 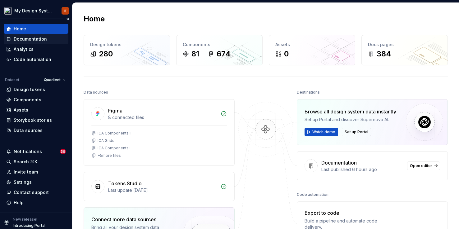 What do you see at coordinates (68, 19) in the screenshot?
I see `button: Collapse sidebar` at bounding box center [68, 19].